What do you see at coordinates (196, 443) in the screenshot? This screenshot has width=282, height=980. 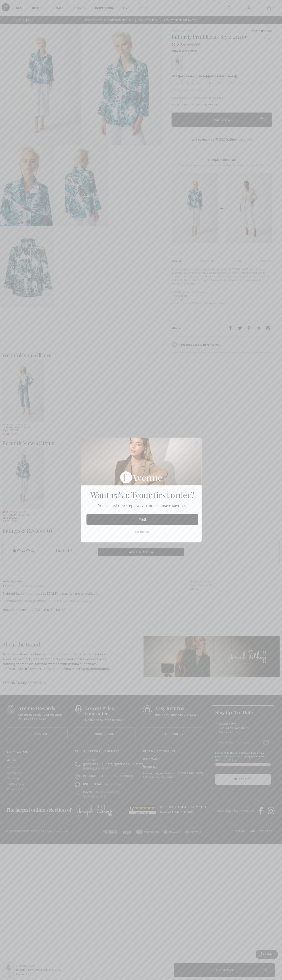 I see `button: Close dialog` at bounding box center [196, 443].